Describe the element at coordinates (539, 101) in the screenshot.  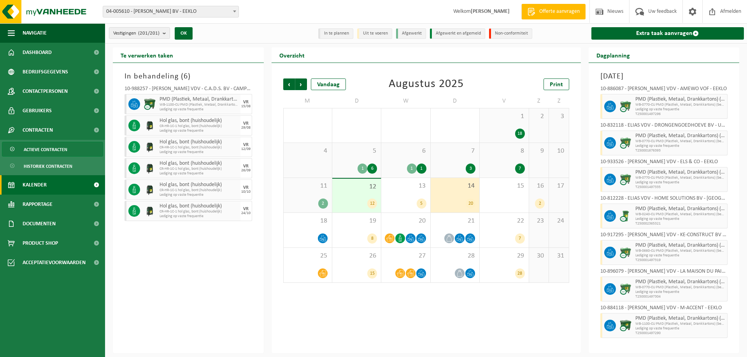
I see `td: Z` at that location.